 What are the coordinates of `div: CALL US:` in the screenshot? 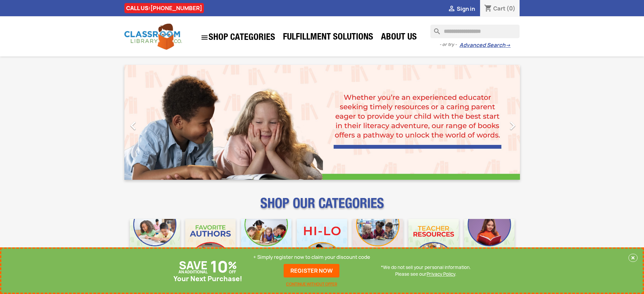 It's located at (164, 8).